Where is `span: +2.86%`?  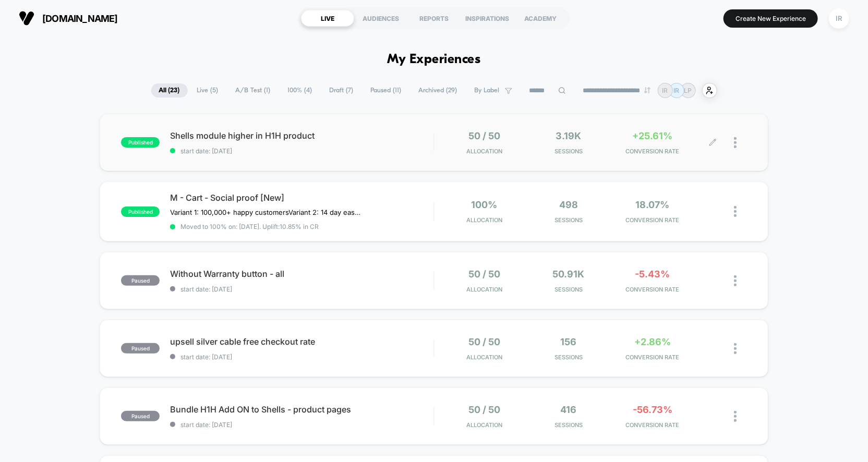
span: +2.86% is located at coordinates (653, 342).